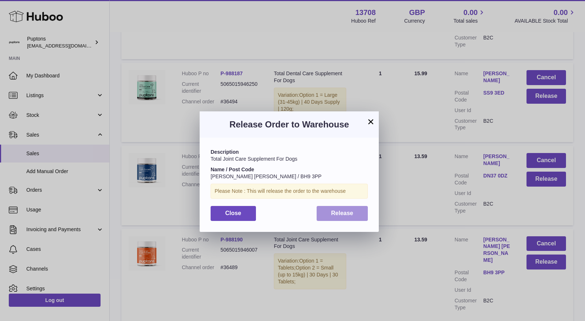  What do you see at coordinates (254, 159) in the screenshot?
I see `span: Total Joint Care Supplement For Dogs` at bounding box center [254, 159].